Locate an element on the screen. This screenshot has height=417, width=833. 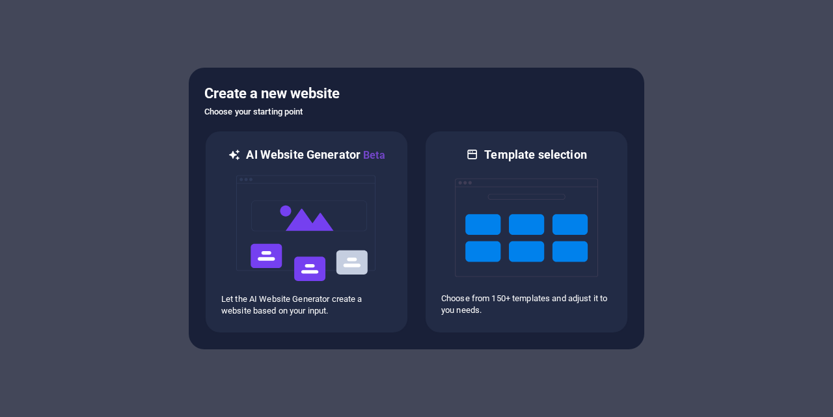
p: Choose from 150+ templates and adjust it to you needs. is located at coordinates (526, 305).